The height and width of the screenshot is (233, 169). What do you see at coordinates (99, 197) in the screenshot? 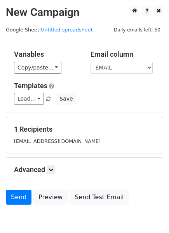
I see `a: Send Test Email` at bounding box center [99, 197].